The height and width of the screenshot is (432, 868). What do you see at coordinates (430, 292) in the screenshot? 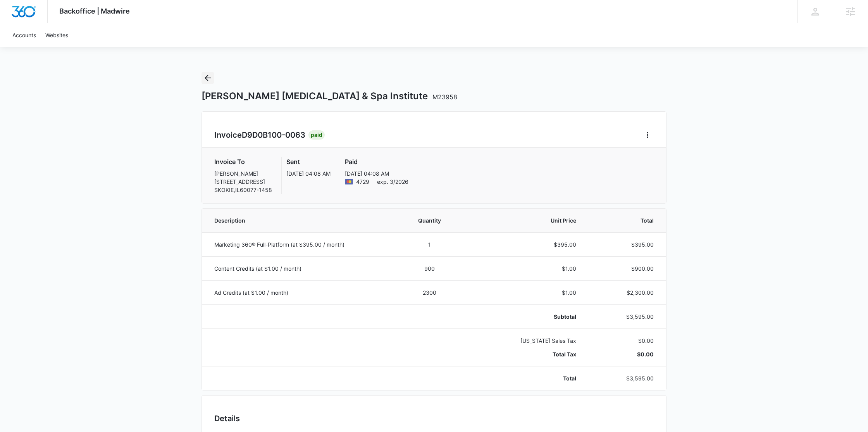
I see `td: 2300` at bounding box center [430, 292].